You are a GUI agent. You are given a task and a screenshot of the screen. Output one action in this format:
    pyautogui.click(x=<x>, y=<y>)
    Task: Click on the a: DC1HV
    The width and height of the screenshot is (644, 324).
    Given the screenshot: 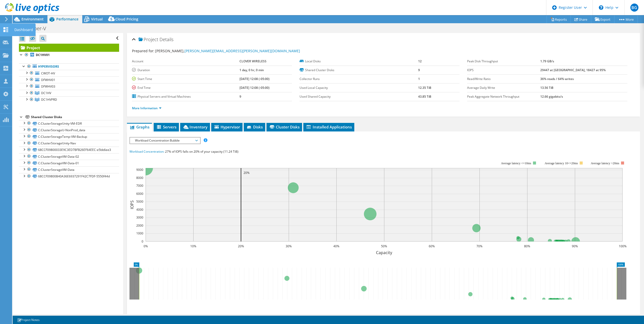 What is the action you would take?
    pyautogui.click(x=69, y=93)
    